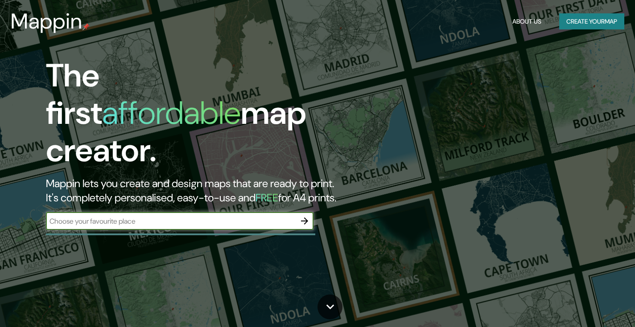 The height and width of the screenshot is (327, 635). I want to click on button: Create yourmap, so click(592, 21).